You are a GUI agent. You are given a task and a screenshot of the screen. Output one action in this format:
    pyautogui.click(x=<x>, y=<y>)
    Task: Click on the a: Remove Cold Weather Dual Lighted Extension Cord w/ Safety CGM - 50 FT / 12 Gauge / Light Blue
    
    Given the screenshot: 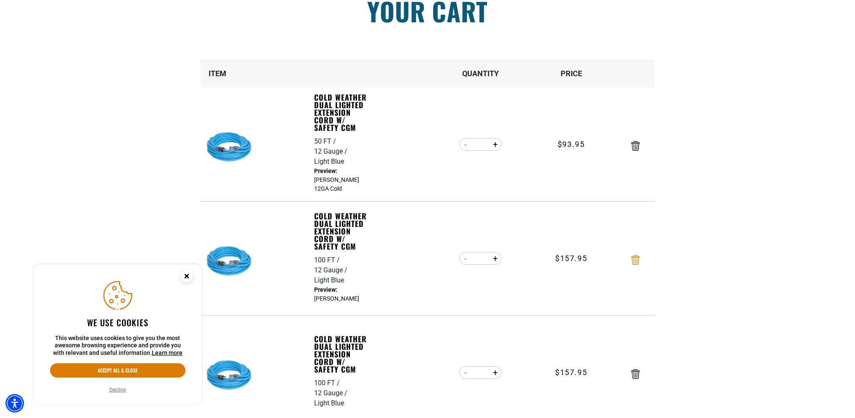 What is the action you would take?
    pyautogui.click(x=636, y=146)
    